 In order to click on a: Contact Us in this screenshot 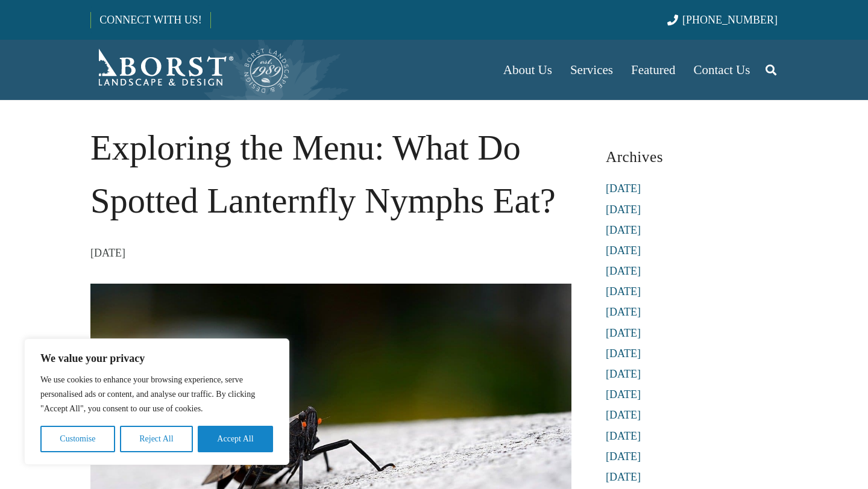, I will do `click(722, 69)`.